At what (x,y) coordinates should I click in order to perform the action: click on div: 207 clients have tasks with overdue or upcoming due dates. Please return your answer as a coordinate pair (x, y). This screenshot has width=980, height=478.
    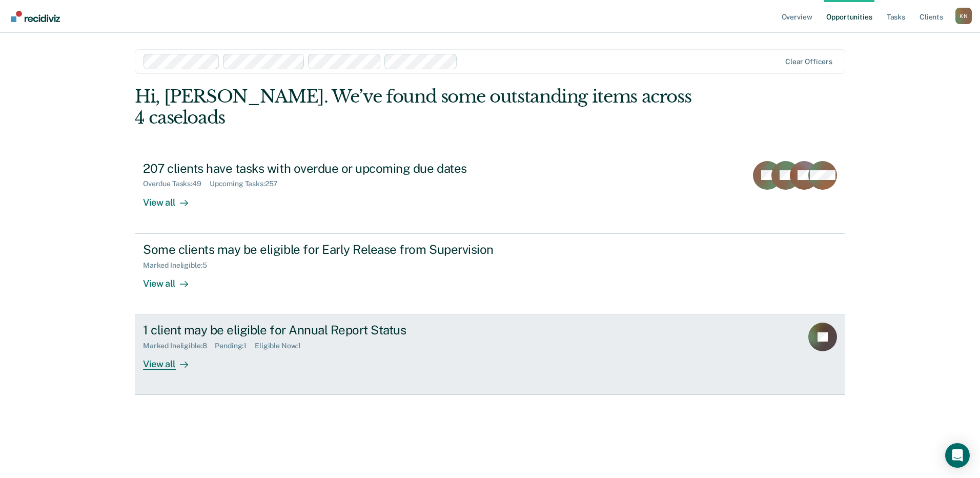
    Looking at the image, I should click on (323, 168).